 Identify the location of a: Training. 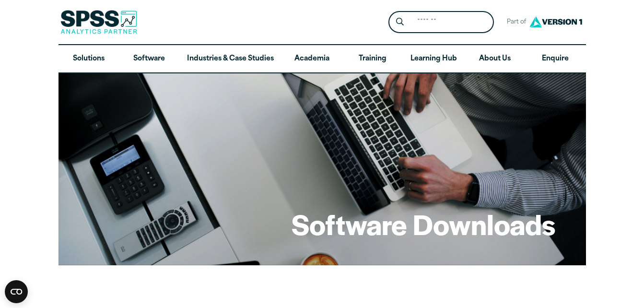
(372, 59).